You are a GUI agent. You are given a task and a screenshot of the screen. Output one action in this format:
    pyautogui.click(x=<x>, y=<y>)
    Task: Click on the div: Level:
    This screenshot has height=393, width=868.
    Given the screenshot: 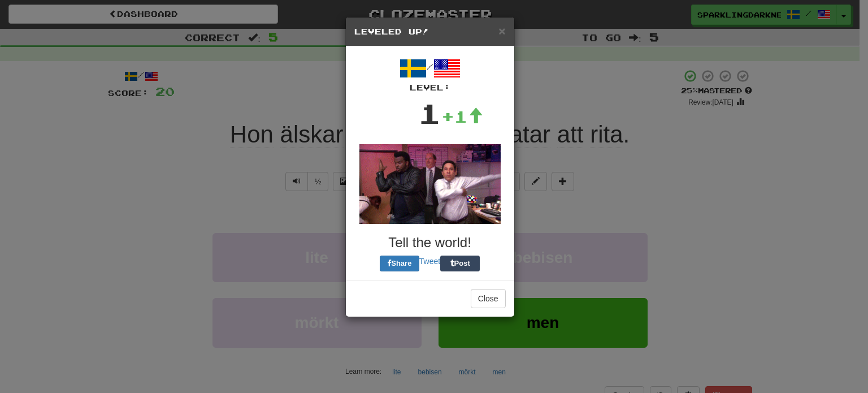 What is the action you would take?
    pyautogui.click(x=430, y=88)
    